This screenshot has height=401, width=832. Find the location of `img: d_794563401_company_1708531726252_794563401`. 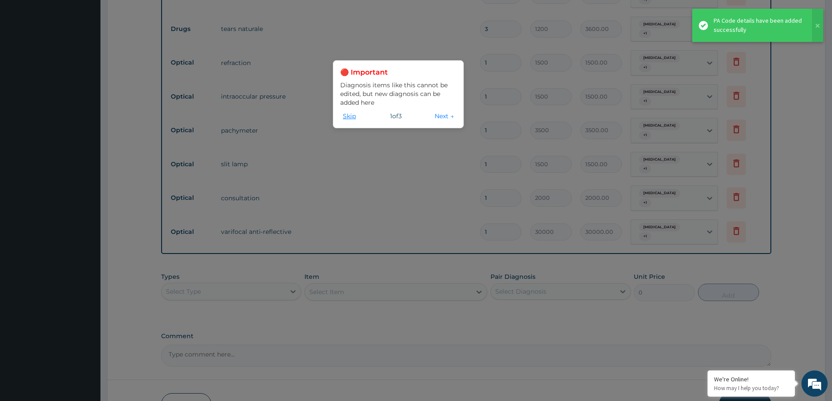

img: d_794563401_company_1708531726252_794563401 is located at coordinates (26, 55).